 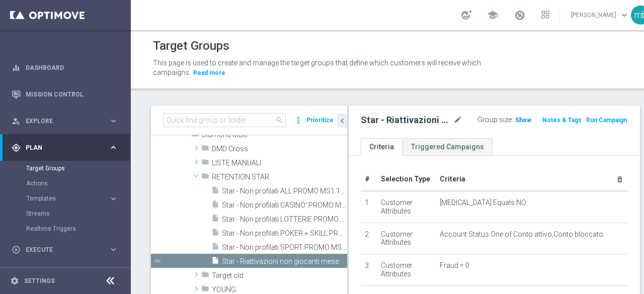 What do you see at coordinates (624, 15) in the screenshot?
I see `span: keyboard_arrow_down` at bounding box center [624, 15].